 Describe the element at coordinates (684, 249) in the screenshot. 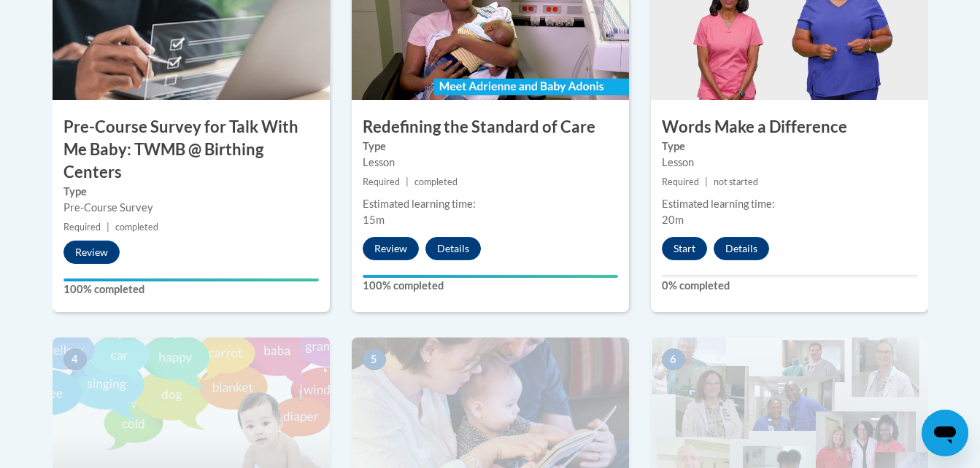

I see `button: Start` at that location.